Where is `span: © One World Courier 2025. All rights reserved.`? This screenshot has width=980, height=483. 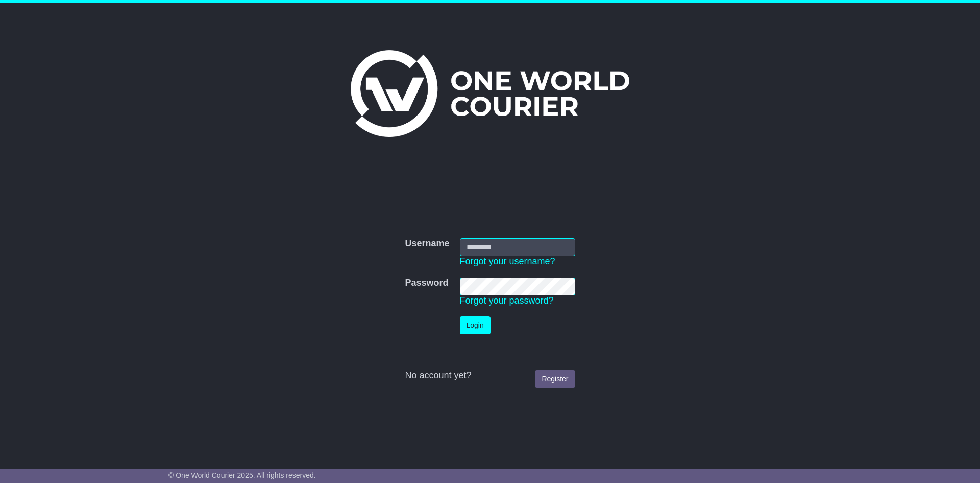 span: © One World Courier 2025. All rights reserved. is located at coordinates (242, 475).